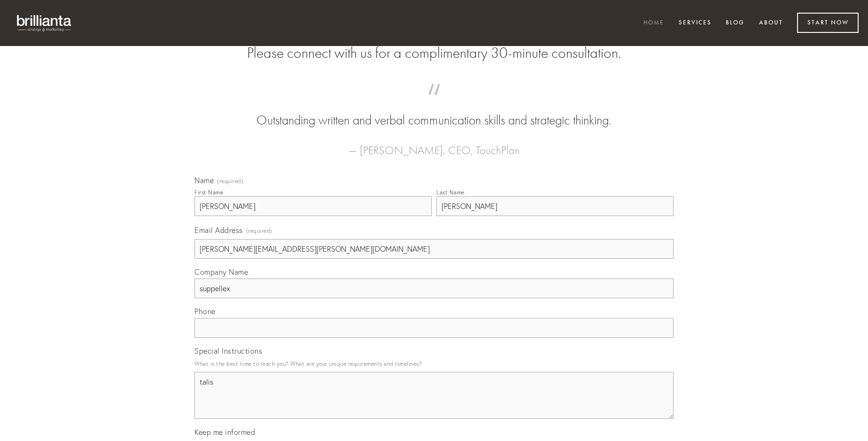 This screenshot has width=868, height=441. Describe the element at coordinates (205, 312) in the screenshot. I see `span: Phone` at that location.